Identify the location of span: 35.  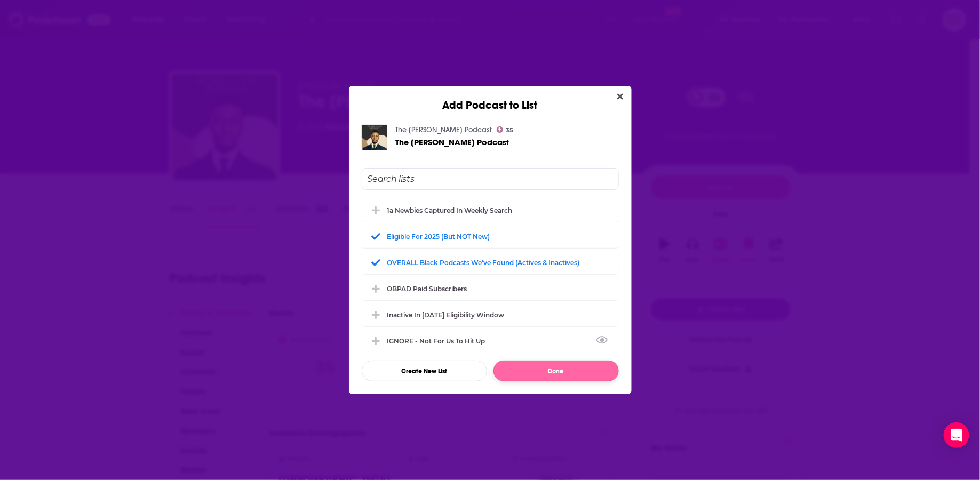
(509, 130).